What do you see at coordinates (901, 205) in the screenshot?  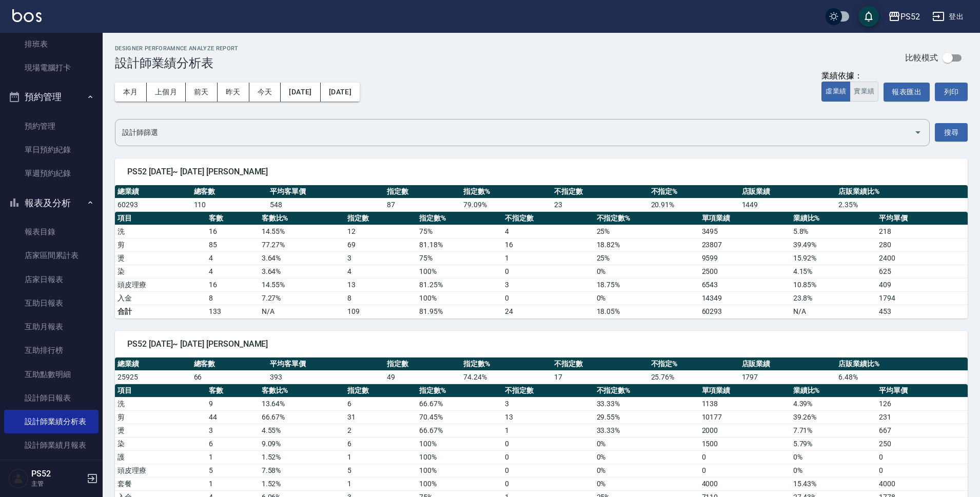 I see `td: 2.35 %` at bounding box center [901, 205].